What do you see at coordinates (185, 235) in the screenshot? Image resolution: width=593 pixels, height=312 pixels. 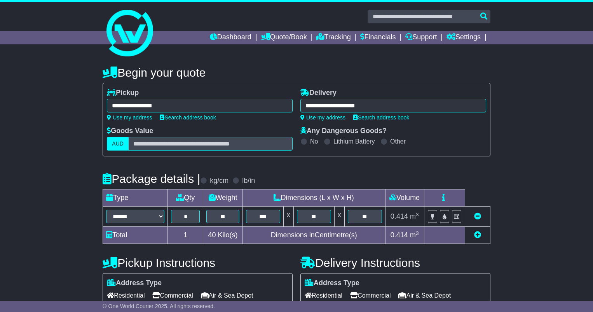 I see `td: 1` at bounding box center [185, 235].